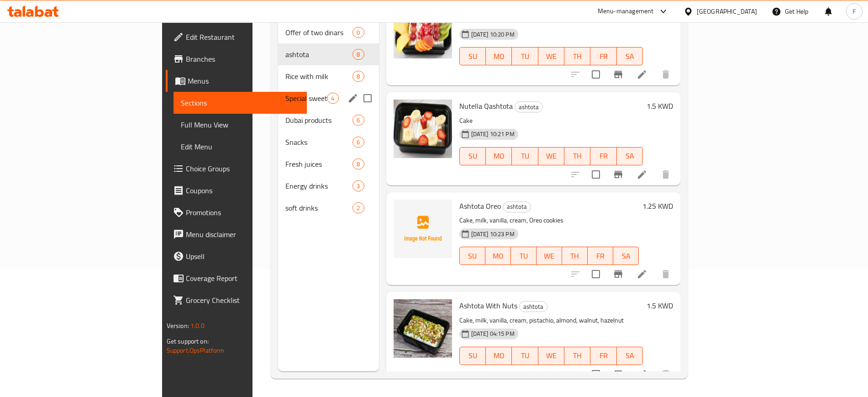  What do you see at coordinates (601, 256) in the screenshot?
I see `button: FR` at bounding box center [601, 256].